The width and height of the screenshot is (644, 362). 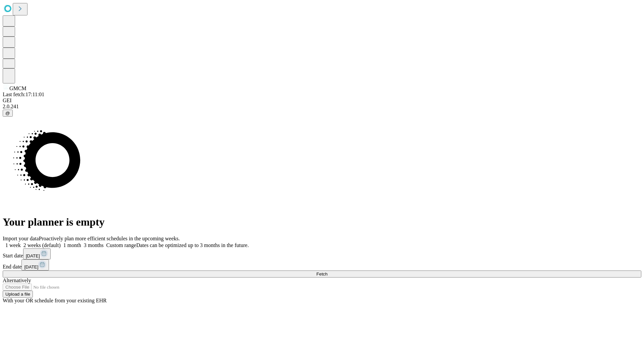 I want to click on div: GEI, so click(x=322, y=101).